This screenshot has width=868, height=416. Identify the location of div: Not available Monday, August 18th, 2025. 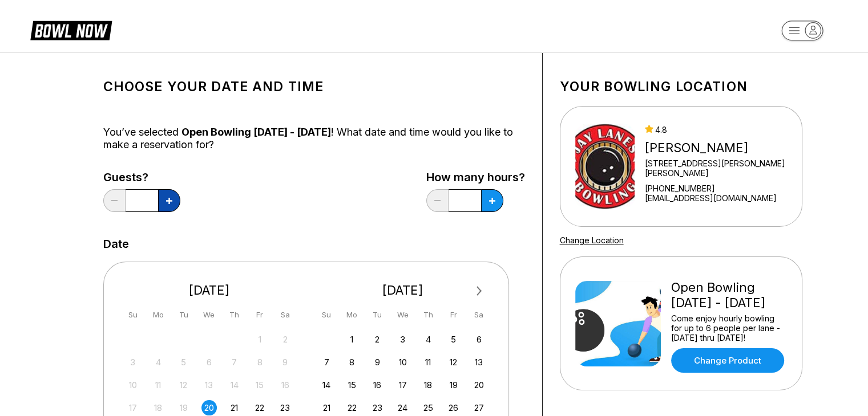
(158, 408).